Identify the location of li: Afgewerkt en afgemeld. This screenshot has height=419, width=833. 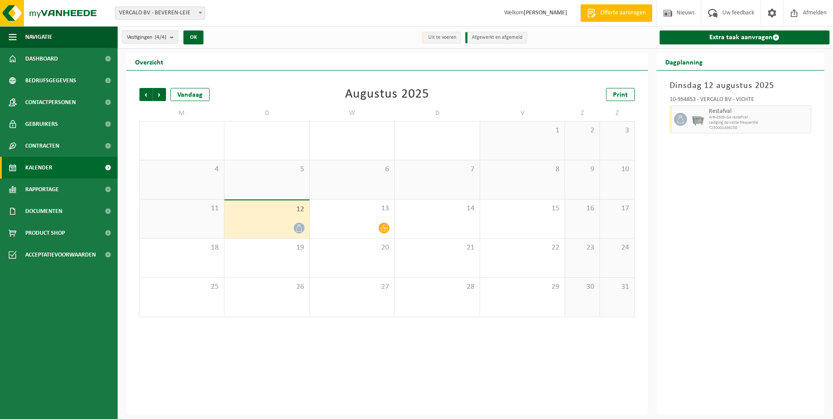
(496, 37).